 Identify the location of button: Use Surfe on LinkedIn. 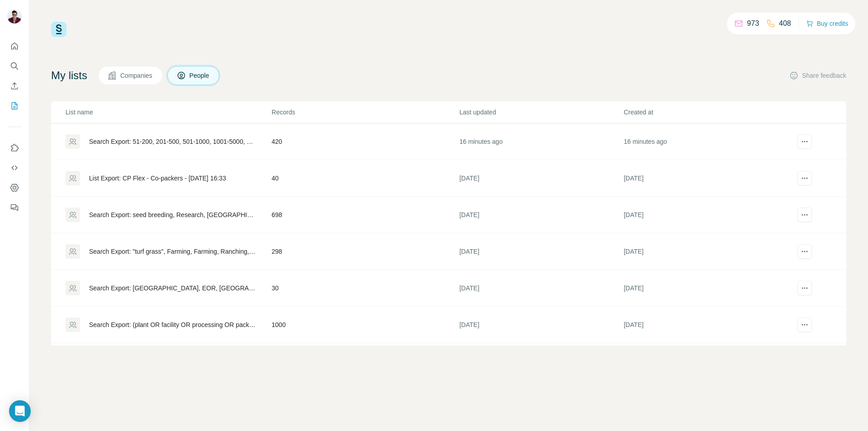
(15, 148).